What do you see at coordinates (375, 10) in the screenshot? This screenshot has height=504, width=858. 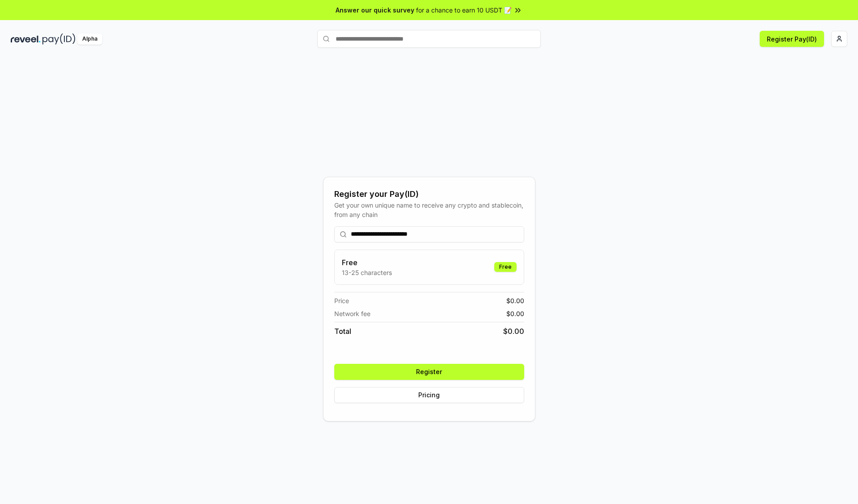 I see `span: Answer our quick survey` at bounding box center [375, 10].